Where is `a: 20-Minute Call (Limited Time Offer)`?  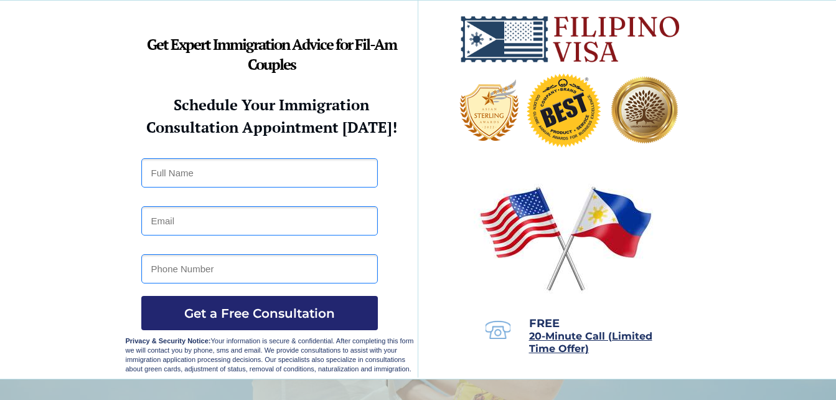
a: 20-Minute Call (Limited Time Offer) is located at coordinates (591, 342).